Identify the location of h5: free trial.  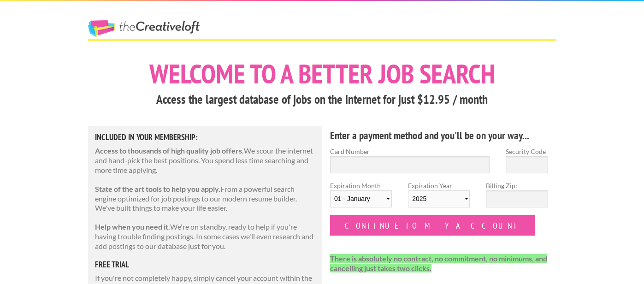
(205, 265).